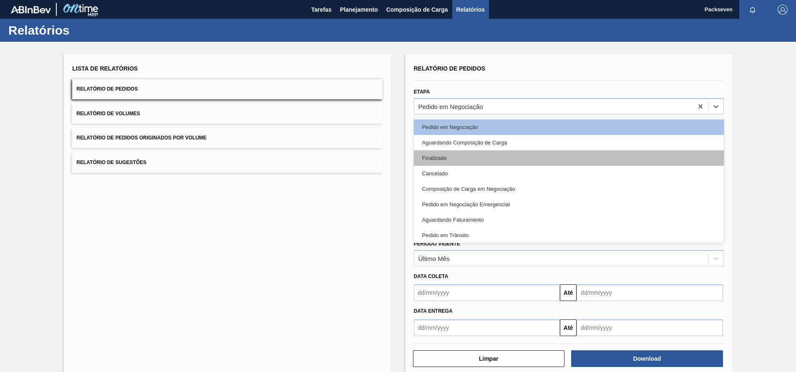 The height and width of the screenshot is (372, 796). Describe the element at coordinates (471, 10) in the screenshot. I see `span: Relatórios` at that location.